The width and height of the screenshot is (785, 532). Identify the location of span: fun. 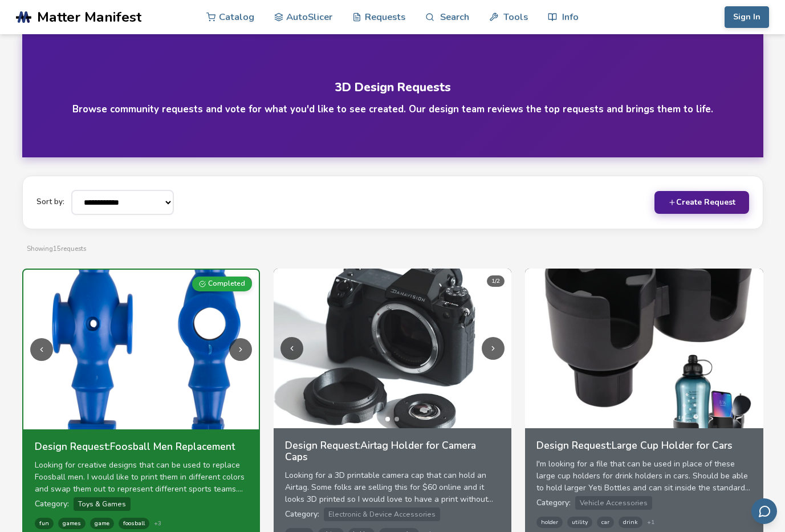
(44, 523).